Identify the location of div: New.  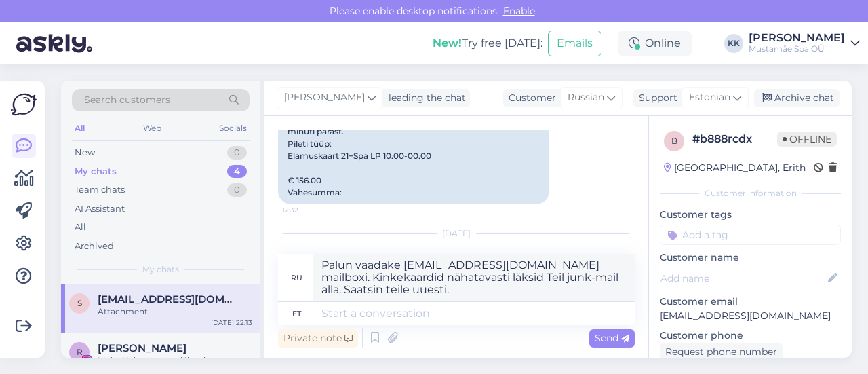
(85, 153).